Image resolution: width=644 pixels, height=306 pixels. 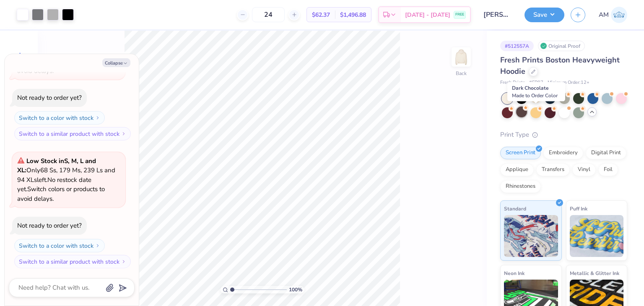 What do you see at coordinates (595, 273) in the screenshot?
I see `span: Metallic & Glitter Ink` at bounding box center [595, 273].